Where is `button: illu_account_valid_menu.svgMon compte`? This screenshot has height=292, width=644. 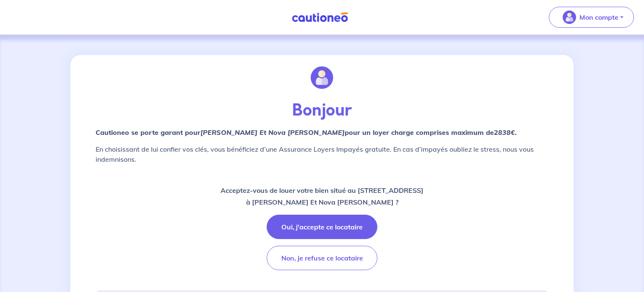 button: illu_account_valid_menu.svgMon compte is located at coordinates (591, 17).